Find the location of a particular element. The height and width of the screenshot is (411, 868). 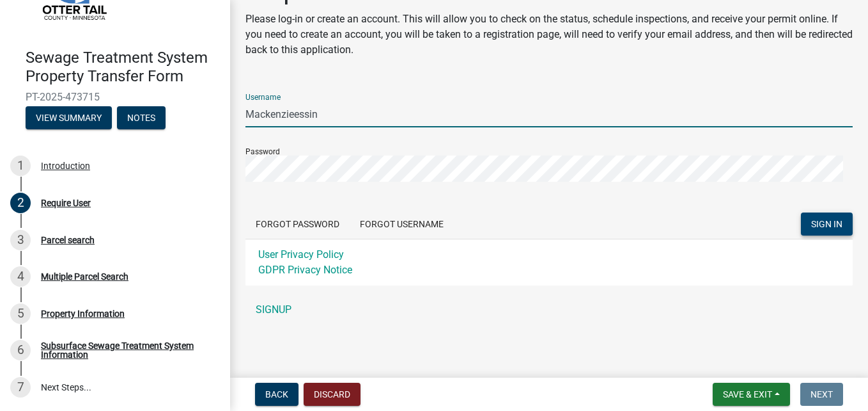

span: PT-2025-473715 is located at coordinates (115, 96).